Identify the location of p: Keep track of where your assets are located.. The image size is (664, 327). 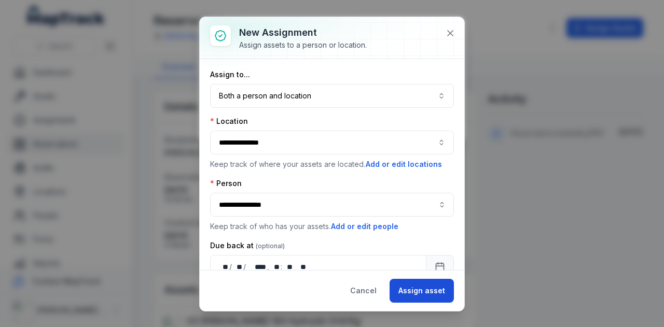
(332, 164).